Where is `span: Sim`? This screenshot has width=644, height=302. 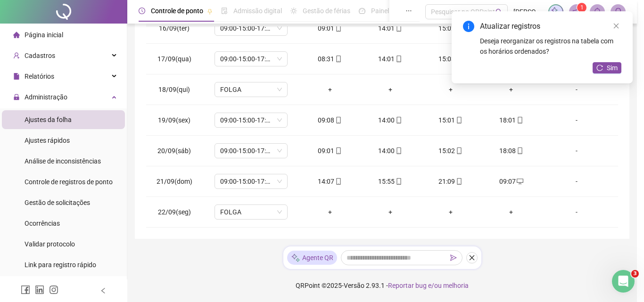 span: Sim is located at coordinates (612, 68).